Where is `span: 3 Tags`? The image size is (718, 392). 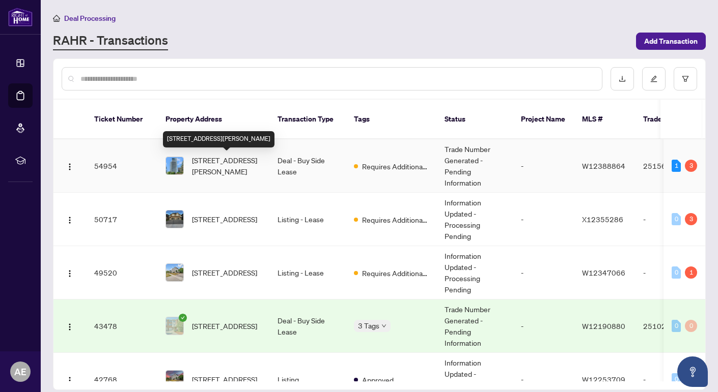
span: 3 Tags is located at coordinates (369, 326).